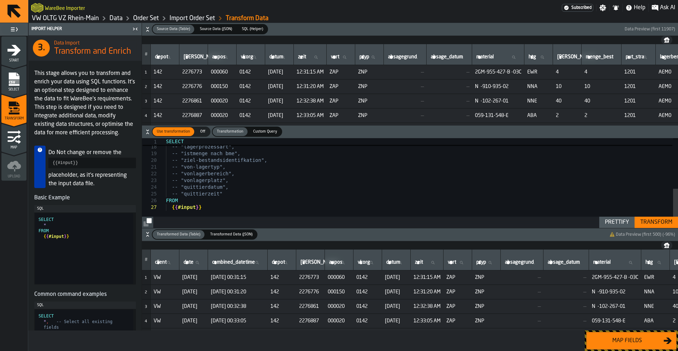 Image resolution: width=678 pixels, height=351 pixels. Describe the element at coordinates (194, 87) in the screenshot. I see `span: 2276776` at that location.